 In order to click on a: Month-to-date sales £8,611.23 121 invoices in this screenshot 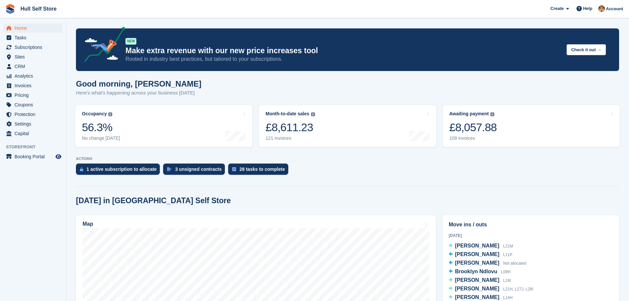, I will do `click(348, 126)`.